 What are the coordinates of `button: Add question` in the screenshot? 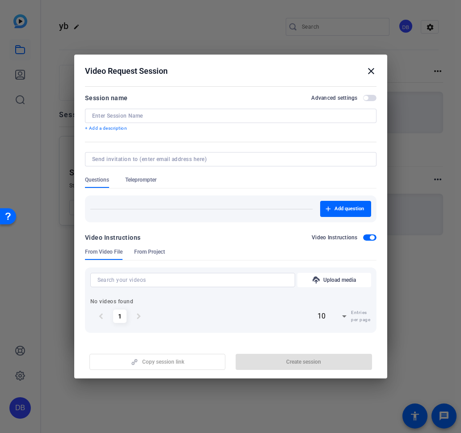 It's located at (346, 209).